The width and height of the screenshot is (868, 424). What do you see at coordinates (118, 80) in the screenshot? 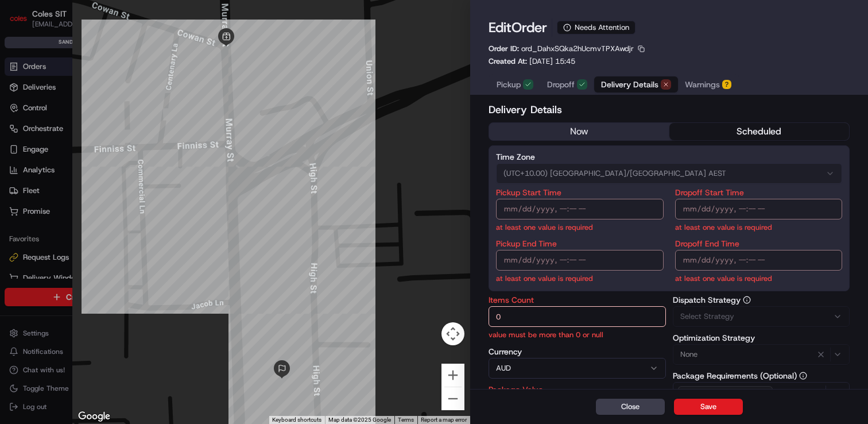
I see `input: Got a question? Start typing here...` at bounding box center [118, 80].